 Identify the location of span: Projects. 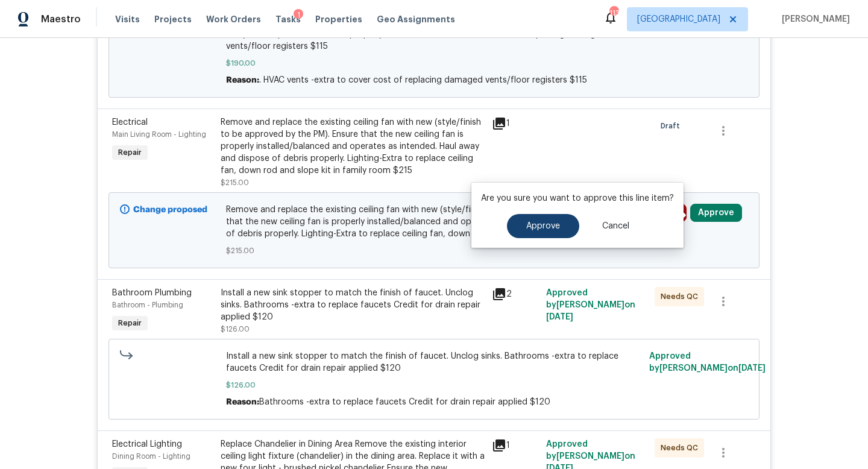
(173, 19).